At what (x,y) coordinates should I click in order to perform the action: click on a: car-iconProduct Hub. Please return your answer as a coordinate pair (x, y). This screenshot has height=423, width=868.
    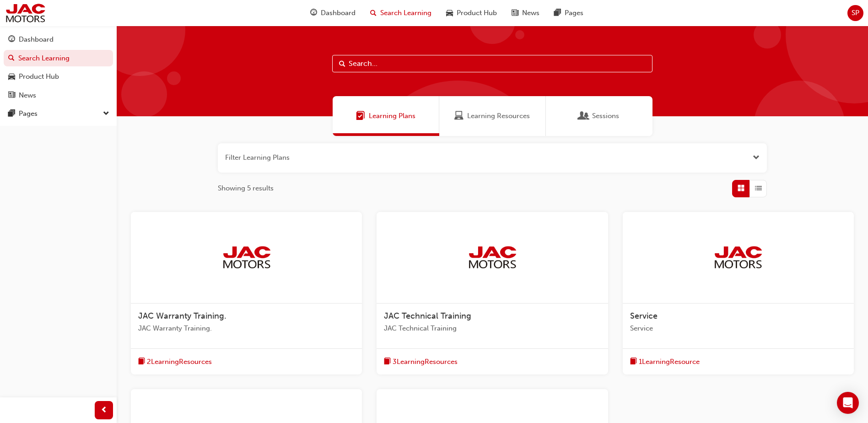
    Looking at the image, I should click on (471, 13).